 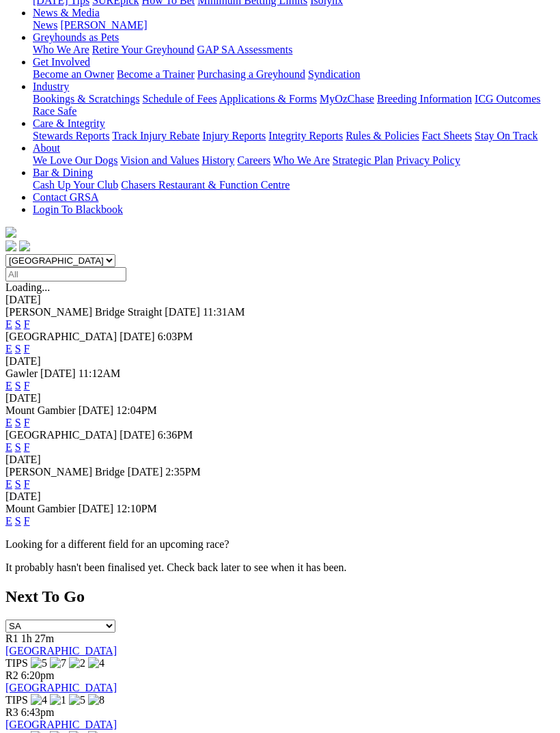 What do you see at coordinates (251, 74) in the screenshot?
I see `a: Purchasing a Greyhound` at bounding box center [251, 74].